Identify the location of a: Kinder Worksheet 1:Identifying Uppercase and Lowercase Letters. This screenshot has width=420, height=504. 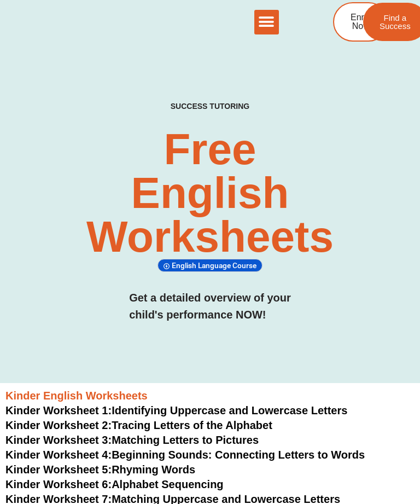
(176, 411).